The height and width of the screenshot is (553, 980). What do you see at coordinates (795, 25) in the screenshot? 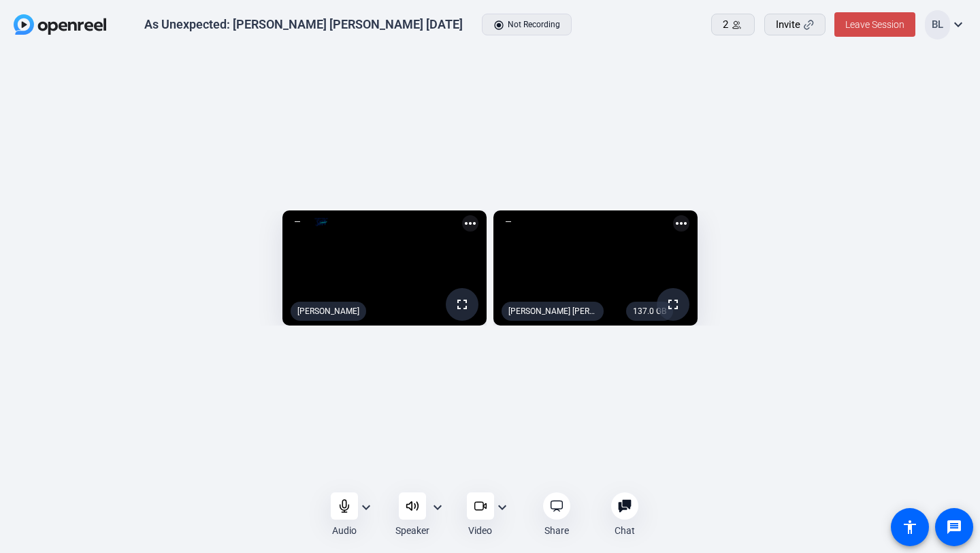
I see `button: Invite` at bounding box center [795, 25].